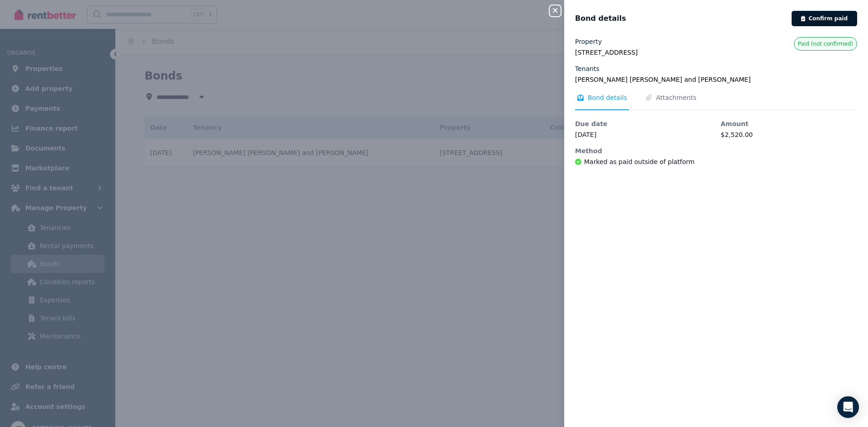  Describe the element at coordinates (643, 151) in the screenshot. I see `dt: Method` at that location.